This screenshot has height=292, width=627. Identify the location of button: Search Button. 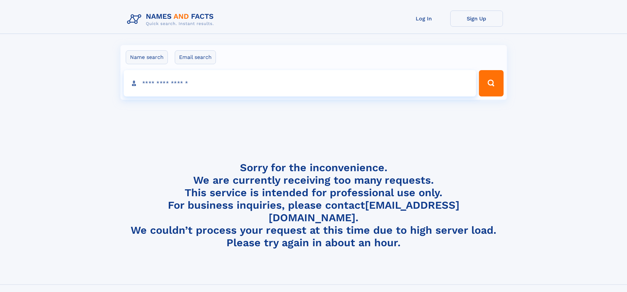
(491, 83).